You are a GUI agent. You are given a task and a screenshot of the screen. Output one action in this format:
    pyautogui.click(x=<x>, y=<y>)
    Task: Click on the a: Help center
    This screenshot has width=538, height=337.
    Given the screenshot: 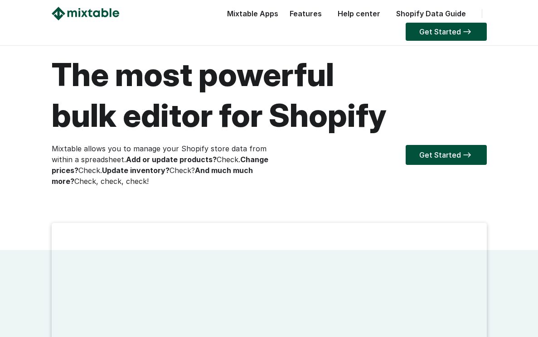 What is the action you would take?
    pyautogui.click(x=359, y=14)
    